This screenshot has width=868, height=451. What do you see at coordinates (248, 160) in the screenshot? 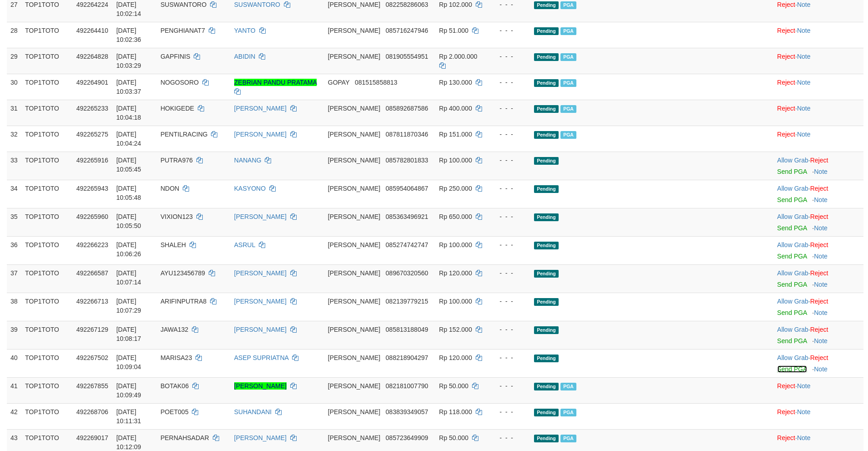
I see `a: NANANG` at bounding box center [248, 160].